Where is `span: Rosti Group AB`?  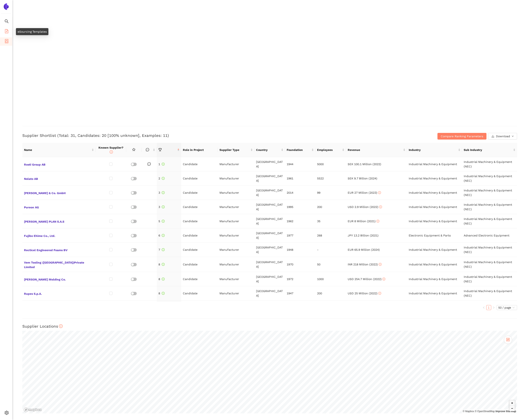
span: Rosti Group AB is located at coordinates (59, 164).